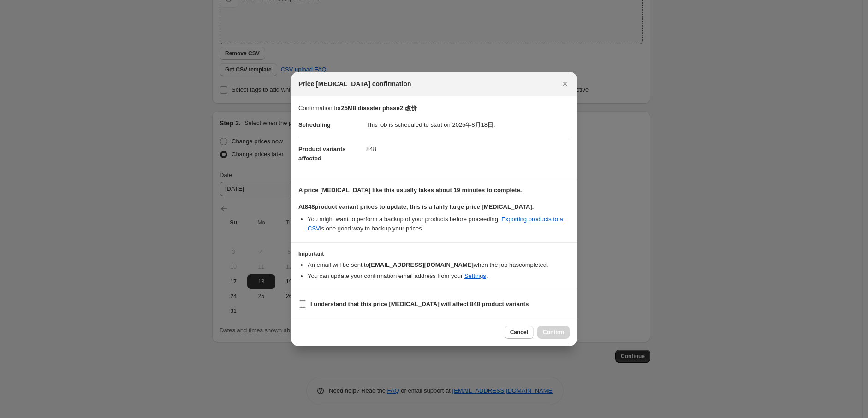 The width and height of the screenshot is (868, 418). I want to click on li: You can update your confirmation email address from your ., so click(439, 276).